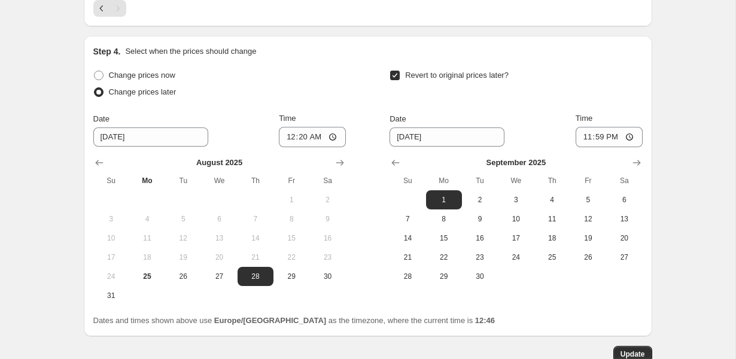 This screenshot has height=359, width=736. What do you see at coordinates (256, 219) in the screenshot?
I see `span: 7` at bounding box center [256, 219].